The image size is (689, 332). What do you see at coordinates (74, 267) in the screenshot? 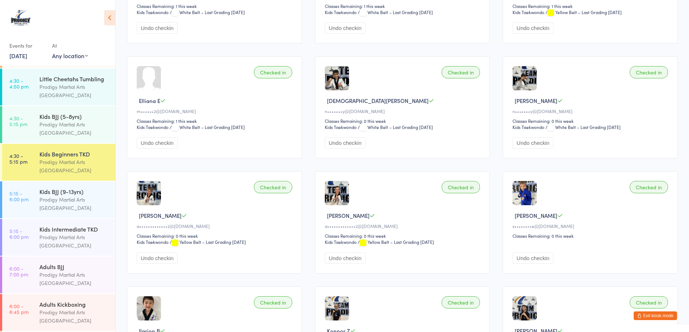
I see `div: Adults BJJ` at bounding box center [74, 267].